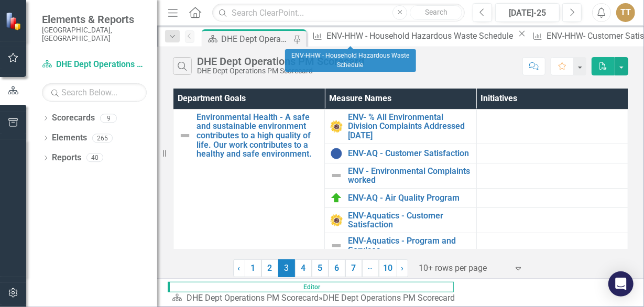 The width and height of the screenshot is (644, 307). I want to click on a: ENV-AQ - Customer Satisfaction, so click(409, 154).